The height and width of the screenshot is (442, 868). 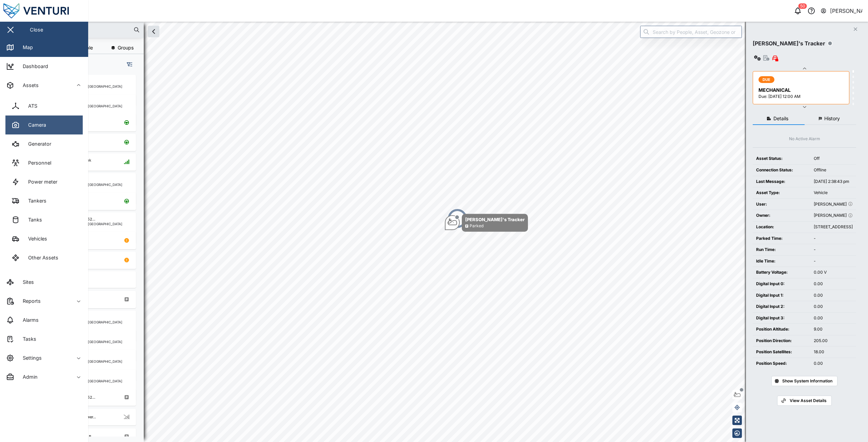 What do you see at coordinates (781, 261) in the screenshot?
I see `div: Idle Time:` at bounding box center [781, 261].